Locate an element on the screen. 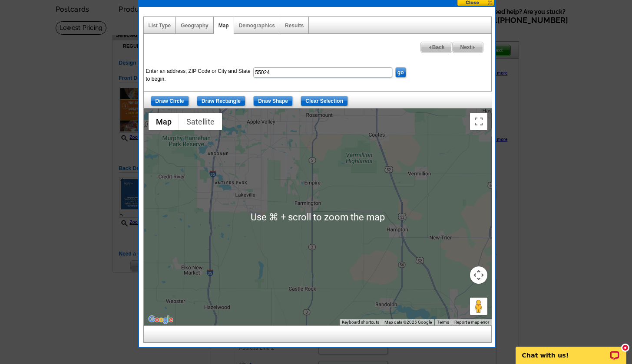 The image size is (632, 364). a: Back is located at coordinates (437, 47).